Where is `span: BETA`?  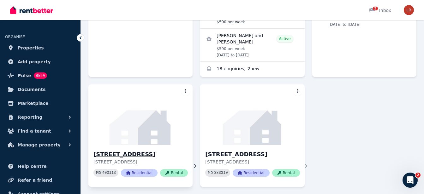 span: BETA is located at coordinates (40, 76).